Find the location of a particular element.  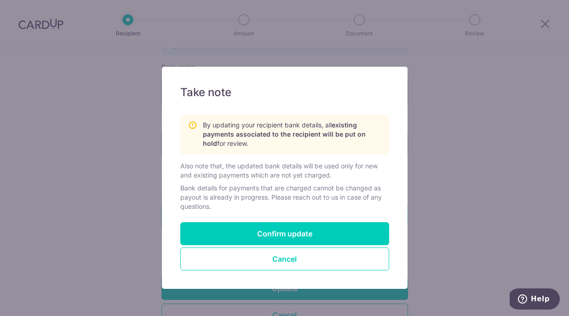

button: Confirm update is located at coordinates (285, 234).